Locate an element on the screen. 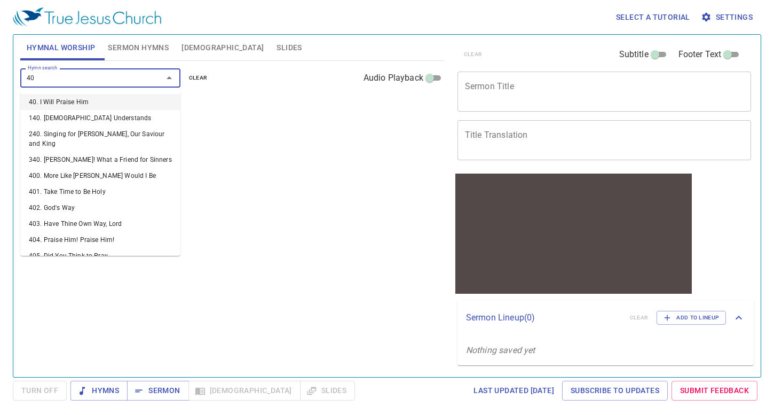 This screenshot has height=415, width=774. i: Nothing saved yet is located at coordinates (500, 349).